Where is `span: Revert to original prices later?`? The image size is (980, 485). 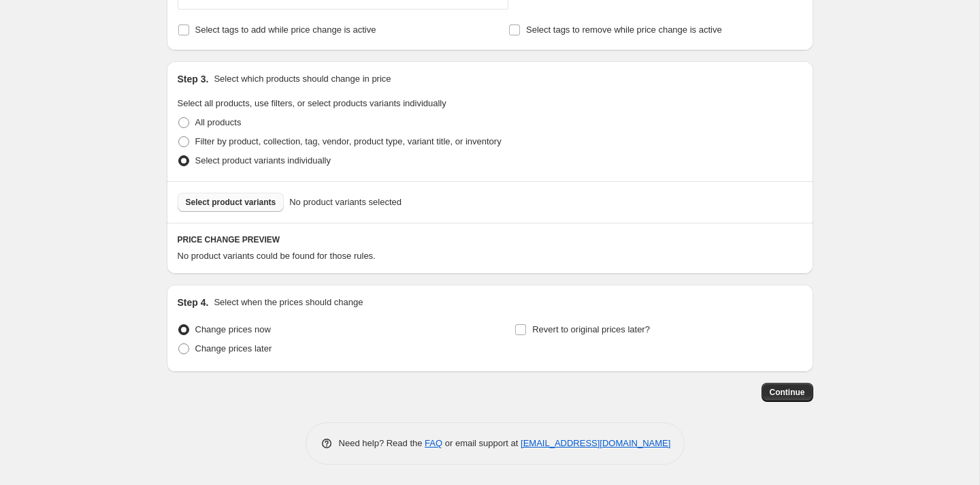 span: Revert to original prices later? is located at coordinates (591, 329).